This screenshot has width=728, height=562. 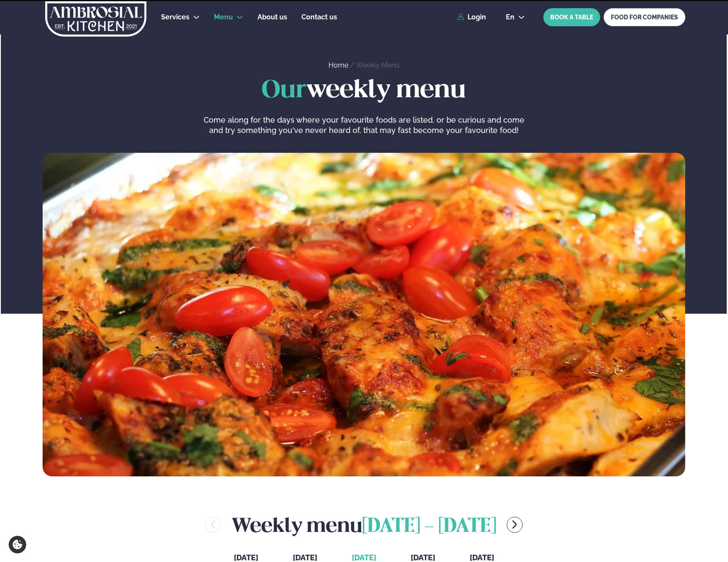 What do you see at coordinates (319, 17) in the screenshot?
I see `span: Contact us` at bounding box center [319, 17].